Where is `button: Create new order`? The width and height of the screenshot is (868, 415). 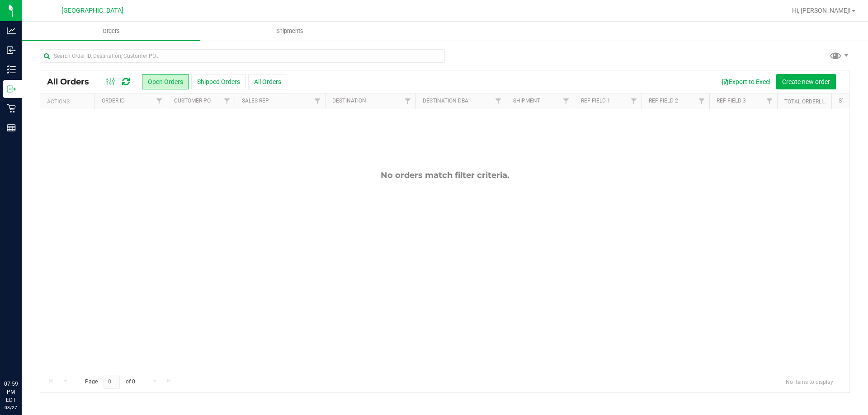
button: Create new order is located at coordinates (806, 82).